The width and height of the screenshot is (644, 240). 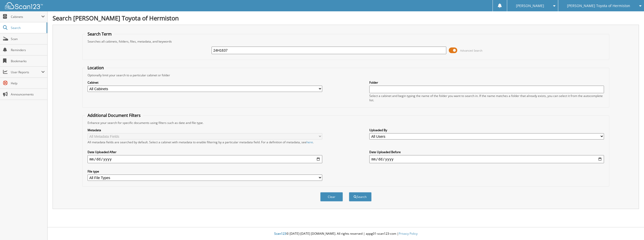 What do you see at coordinates (486, 82) in the screenshot?
I see `label: Folder` at bounding box center [486, 82].